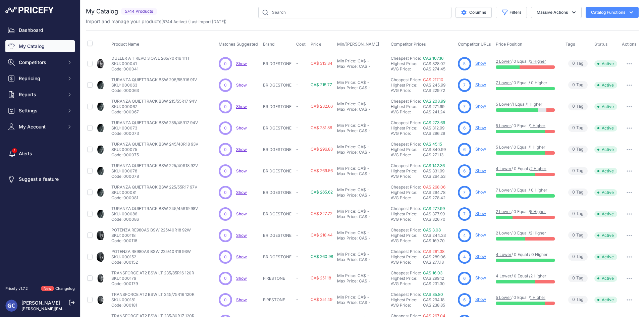  I want to click on a: CA$ 16.03, so click(433, 273).